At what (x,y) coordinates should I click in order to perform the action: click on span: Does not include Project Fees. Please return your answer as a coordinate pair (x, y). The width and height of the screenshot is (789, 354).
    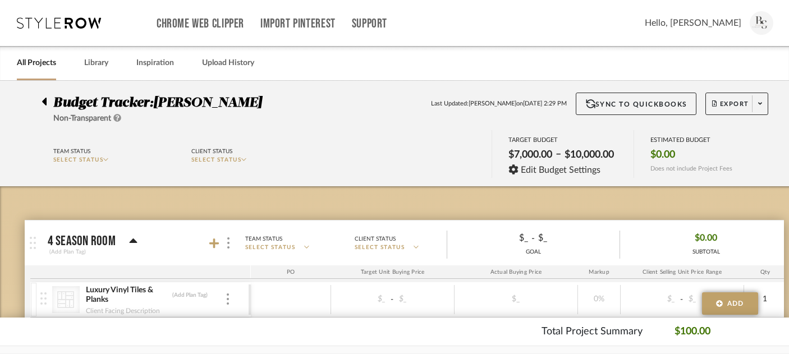
    Looking at the image, I should click on (691, 168).